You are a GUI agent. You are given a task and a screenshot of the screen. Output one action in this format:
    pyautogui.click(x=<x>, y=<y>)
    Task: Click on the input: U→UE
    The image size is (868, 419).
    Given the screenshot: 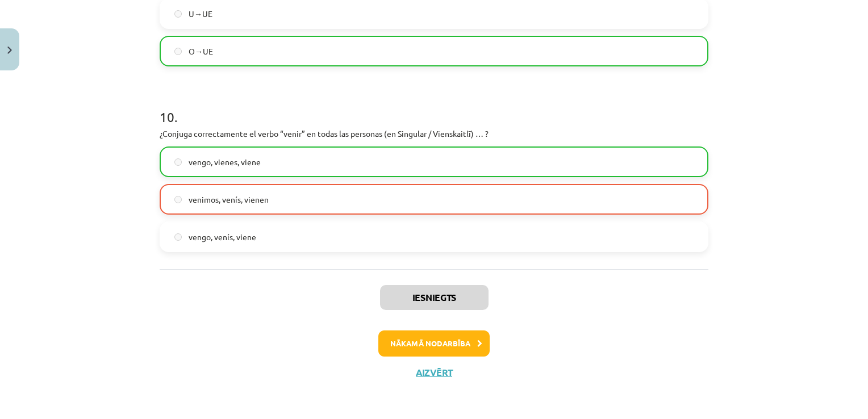 What is the action you would take?
    pyautogui.click(x=178, y=14)
    